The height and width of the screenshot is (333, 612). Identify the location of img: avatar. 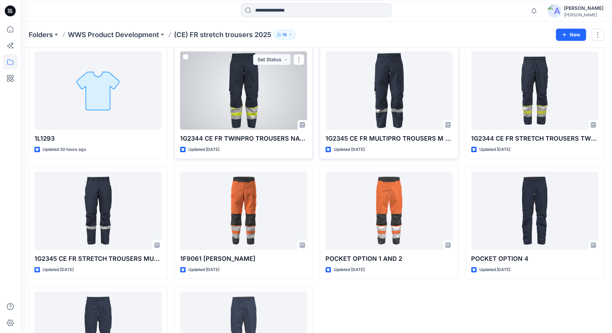
(554, 11).